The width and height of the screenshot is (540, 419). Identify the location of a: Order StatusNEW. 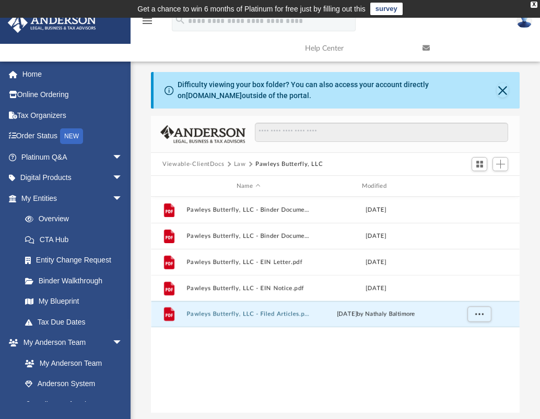
(73, 136).